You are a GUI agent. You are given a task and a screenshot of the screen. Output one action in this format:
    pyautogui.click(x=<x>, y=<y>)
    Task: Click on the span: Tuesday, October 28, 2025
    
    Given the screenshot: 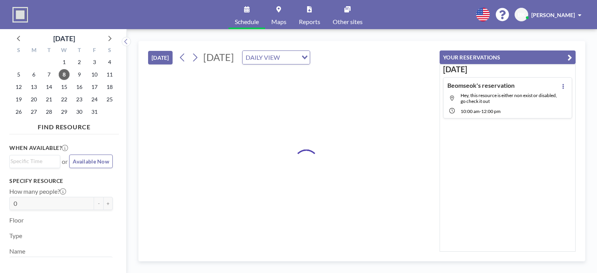 What is the action you would take?
    pyautogui.click(x=49, y=112)
    